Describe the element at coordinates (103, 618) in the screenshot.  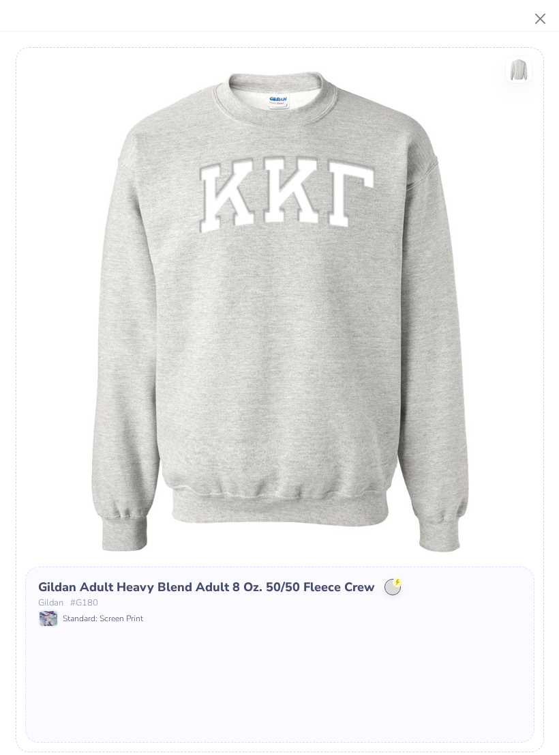
I see `span: Standard: Screen Print` at that location.